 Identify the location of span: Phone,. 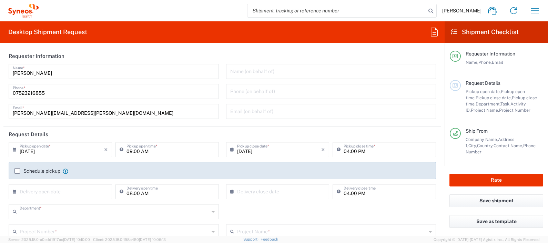
(485, 62).